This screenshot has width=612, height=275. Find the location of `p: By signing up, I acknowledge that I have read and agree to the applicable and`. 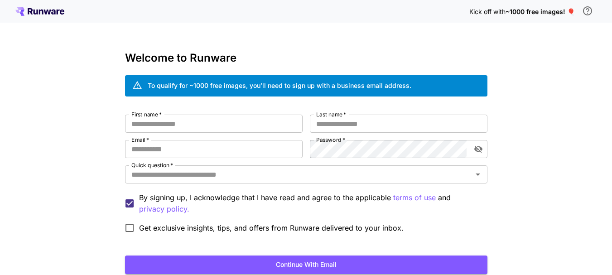

p: By signing up, I acknowledge that I have read and agree to the applicable and is located at coordinates (309, 203).